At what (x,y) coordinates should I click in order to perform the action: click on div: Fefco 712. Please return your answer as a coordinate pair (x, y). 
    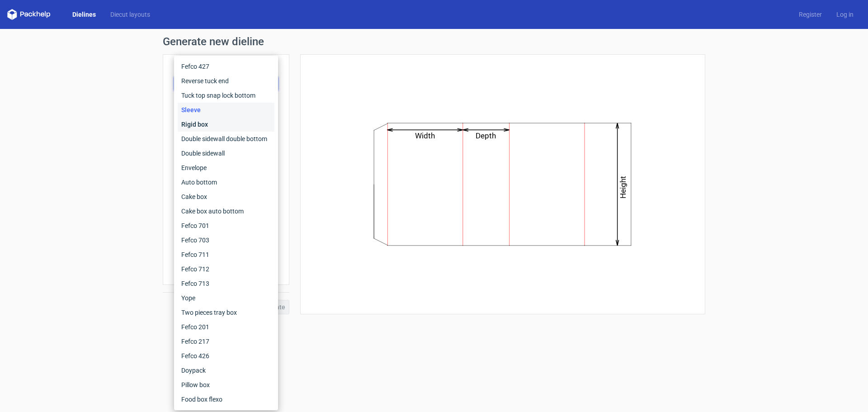
    Looking at the image, I should click on (226, 269).